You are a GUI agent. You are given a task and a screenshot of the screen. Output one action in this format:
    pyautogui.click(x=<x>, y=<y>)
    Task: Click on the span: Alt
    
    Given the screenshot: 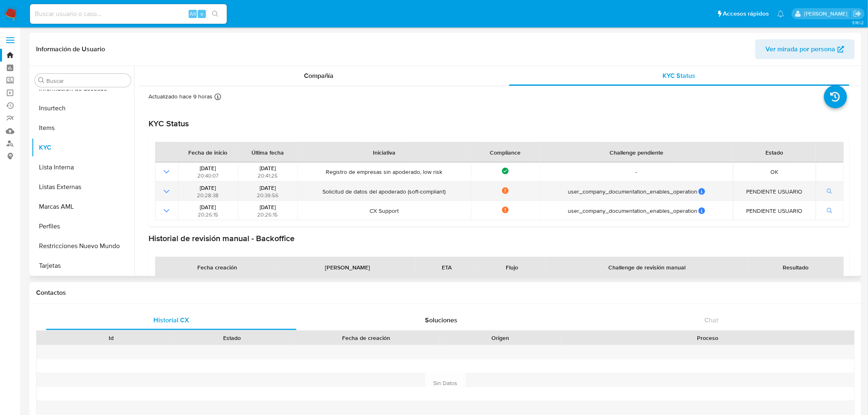 What is the action you would take?
    pyautogui.click(x=193, y=14)
    